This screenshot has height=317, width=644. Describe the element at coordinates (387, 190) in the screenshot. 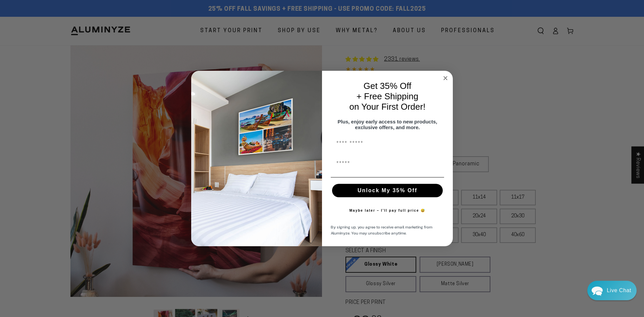

I see `button: Unlock My 35% Off` at that location.